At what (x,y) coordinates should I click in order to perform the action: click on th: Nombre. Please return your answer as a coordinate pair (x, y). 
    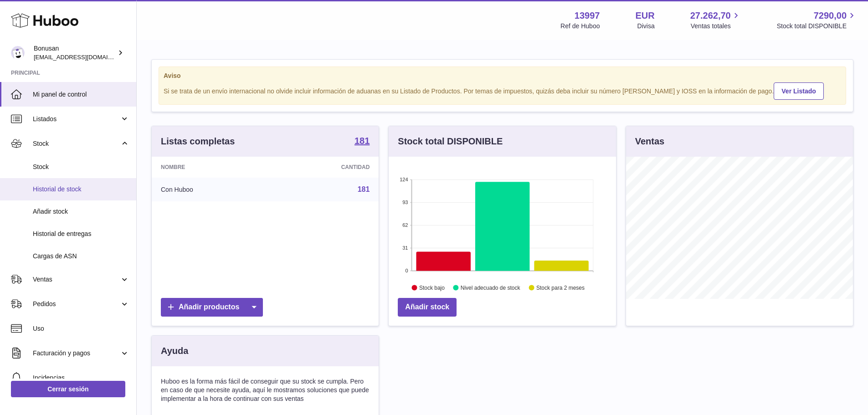
    Looking at the image, I should click on (210, 167).